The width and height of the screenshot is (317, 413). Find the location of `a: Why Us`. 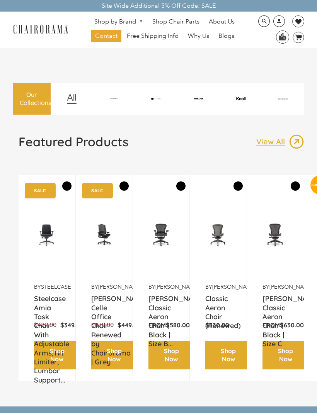

a: Why Us is located at coordinates (198, 36).